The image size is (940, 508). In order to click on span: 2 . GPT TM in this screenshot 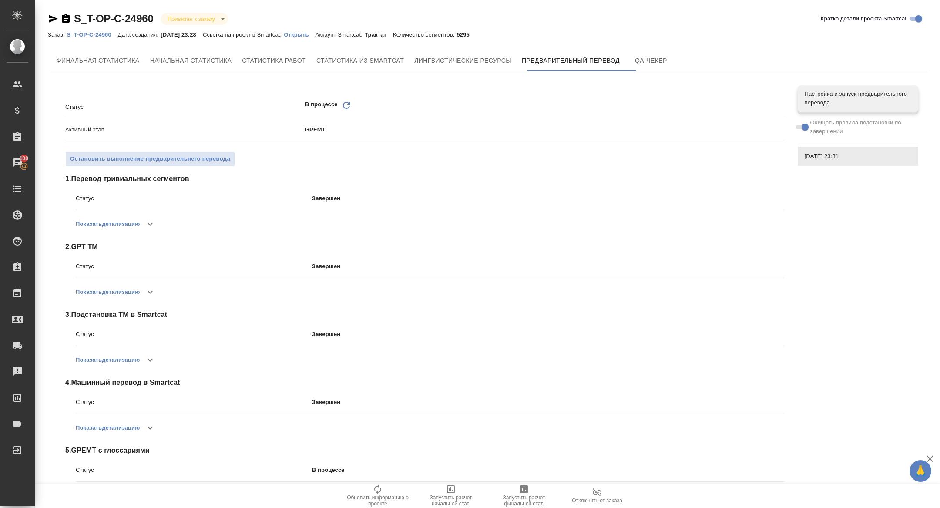, I will do `click(425, 247)`.